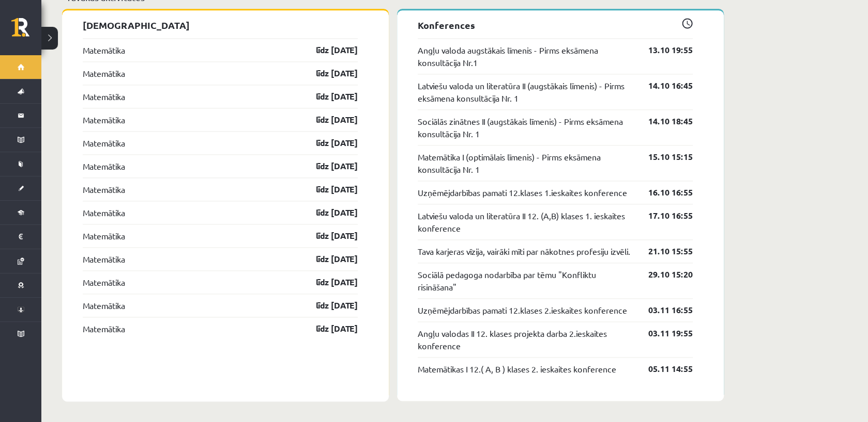 The image size is (868, 422). What do you see at coordinates (663, 192) in the screenshot?
I see `a: 16.10 16:55` at bounding box center [663, 192].